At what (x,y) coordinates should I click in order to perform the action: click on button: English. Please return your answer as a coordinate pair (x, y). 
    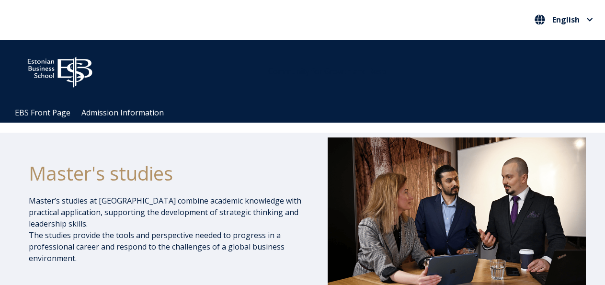
    Looking at the image, I should click on (564, 20).